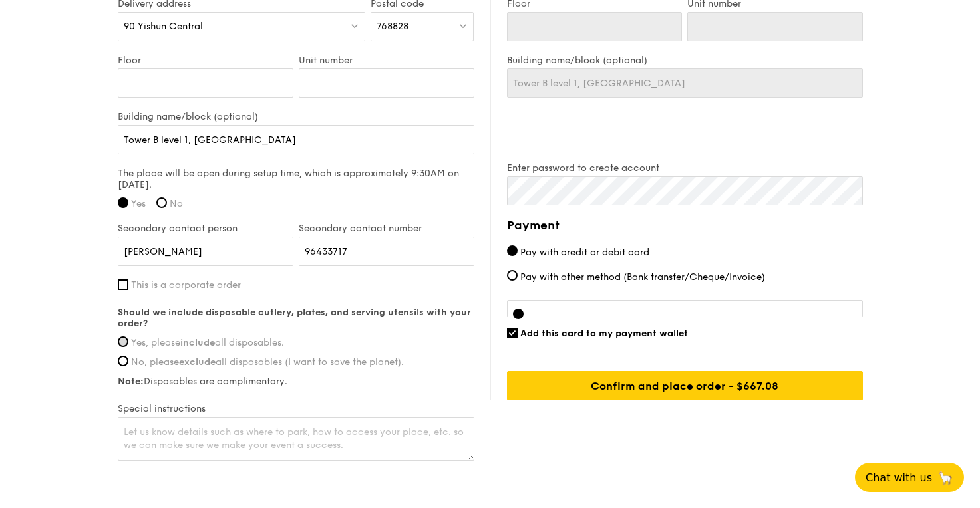 Image resolution: width=980 pixels, height=508 pixels. I want to click on strong: include, so click(198, 342).